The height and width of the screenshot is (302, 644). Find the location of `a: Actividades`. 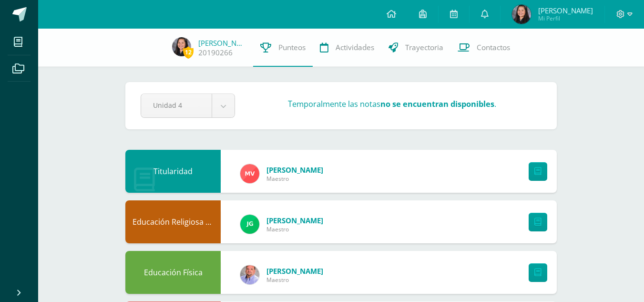

a: Actividades is located at coordinates (347, 48).